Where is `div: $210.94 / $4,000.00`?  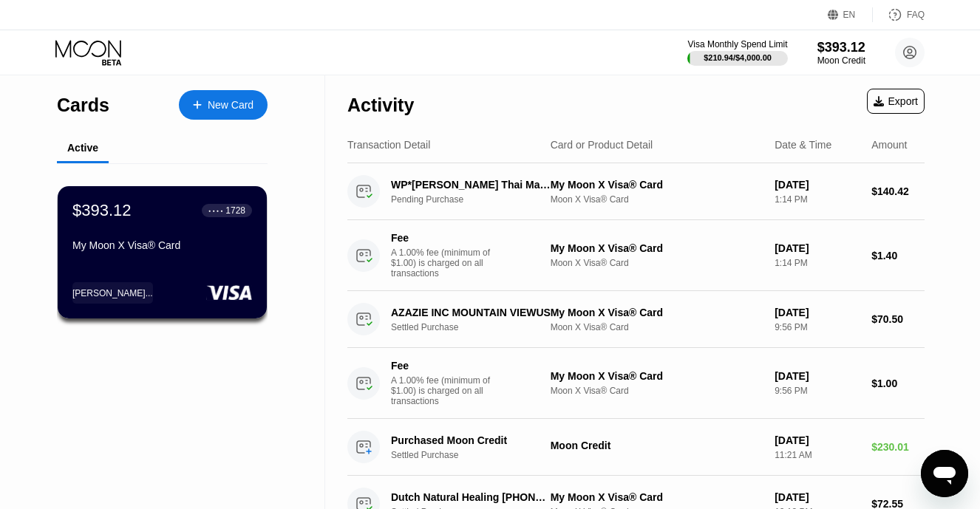 div: $210.94 / $4,000.00 is located at coordinates (737, 57).